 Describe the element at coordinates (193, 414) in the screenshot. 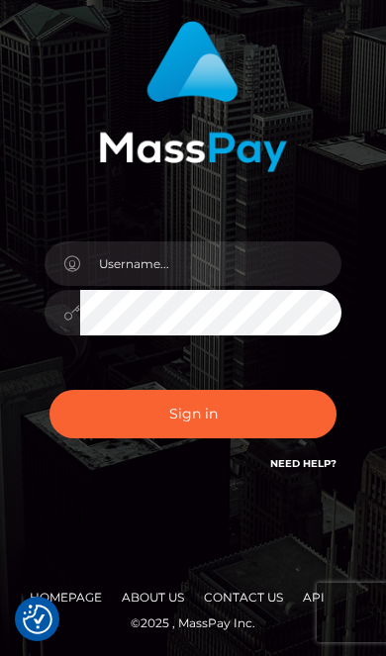

I see `button: Sign in` at that location.